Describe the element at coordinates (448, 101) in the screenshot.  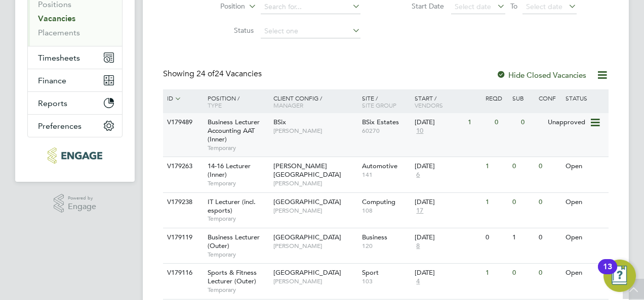
I see `div: Start /` at that location.